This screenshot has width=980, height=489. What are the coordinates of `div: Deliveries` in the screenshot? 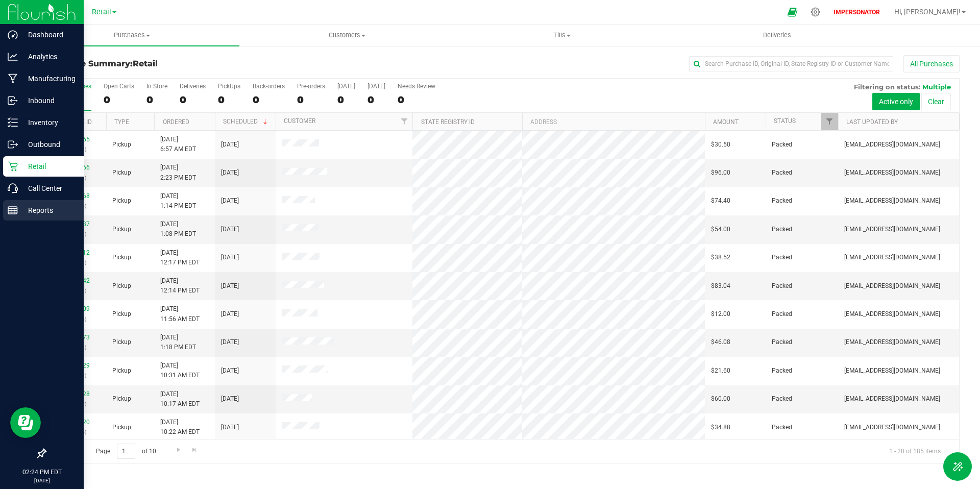 It's located at (193, 87).